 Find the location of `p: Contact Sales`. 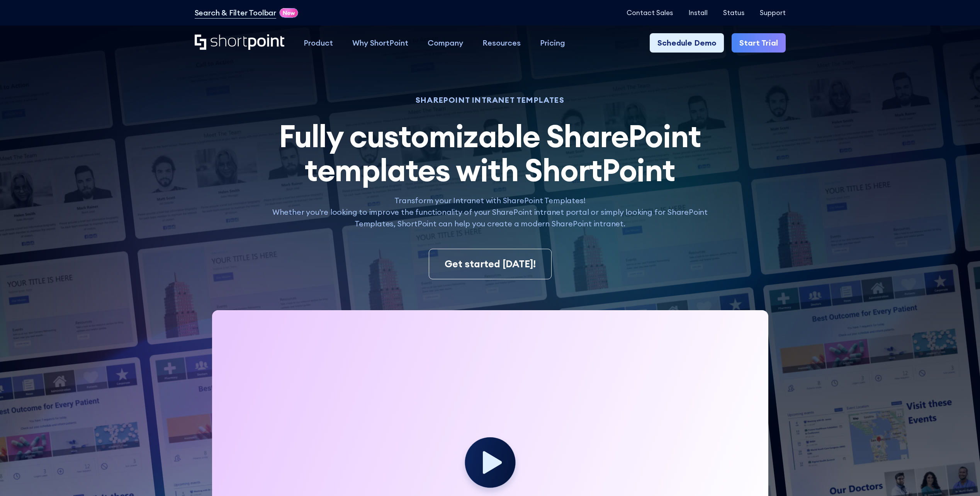

p: Contact Sales is located at coordinates (650, 13).